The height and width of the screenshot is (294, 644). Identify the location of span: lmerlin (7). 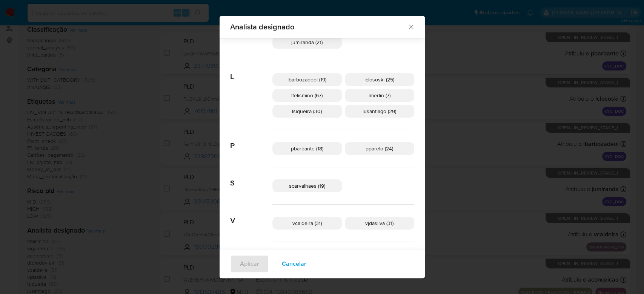
(380, 95).